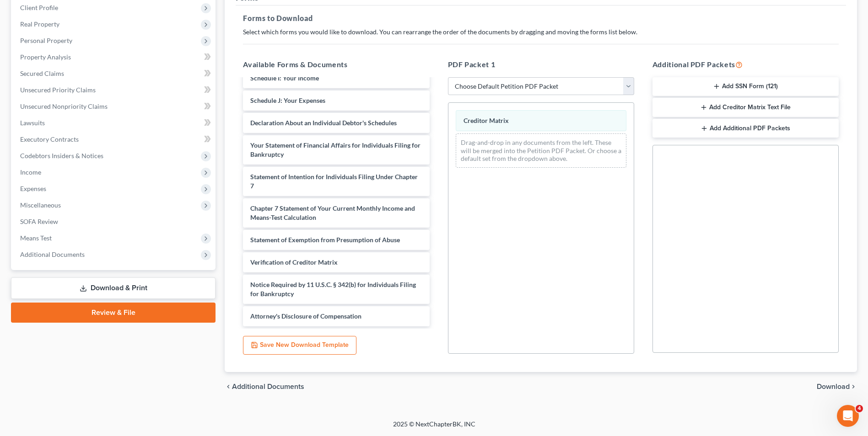 The height and width of the screenshot is (436, 868). Describe the element at coordinates (859, 408) in the screenshot. I see `span: 4` at that location.